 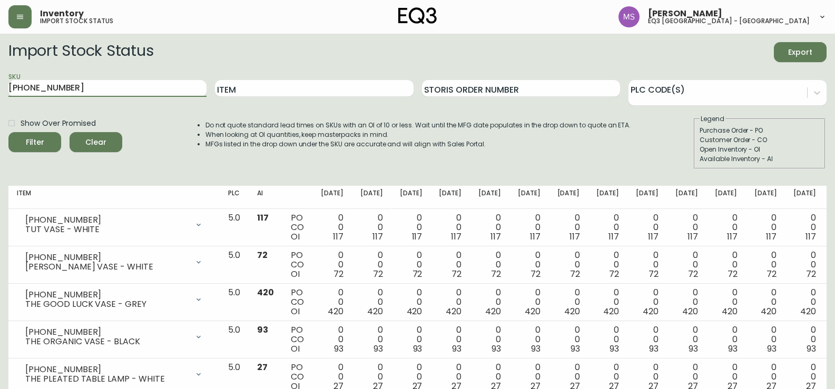 I want to click on span: Clear, so click(x=96, y=142).